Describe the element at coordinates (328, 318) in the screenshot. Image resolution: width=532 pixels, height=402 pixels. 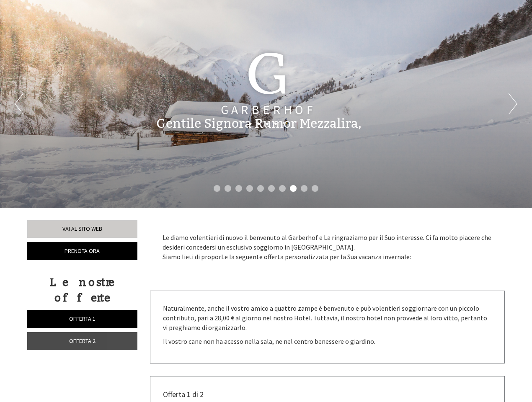
I see `p: Naturalmente, anche il vostro amico a quattro zampe è benvenuto e può volentieri soggiornare con ...` at that location.